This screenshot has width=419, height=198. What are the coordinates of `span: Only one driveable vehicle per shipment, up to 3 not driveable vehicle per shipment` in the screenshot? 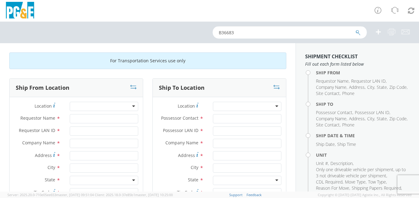 It's located at (361, 173).